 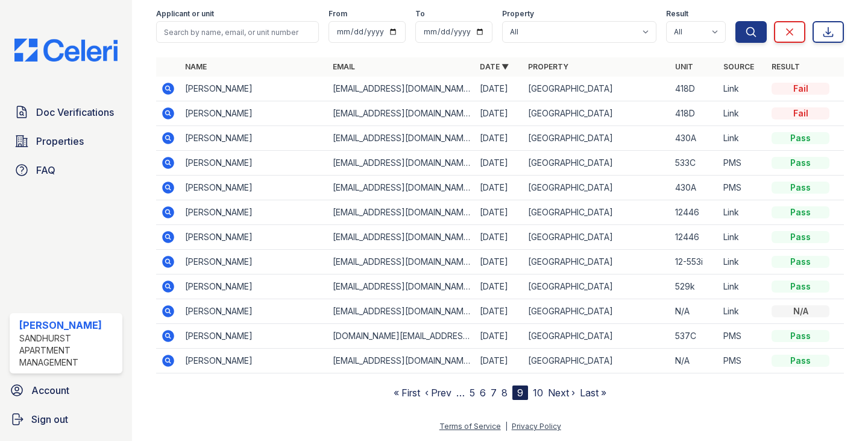 What do you see at coordinates (593, 393) in the screenshot?
I see `a: Last »` at bounding box center [593, 393].